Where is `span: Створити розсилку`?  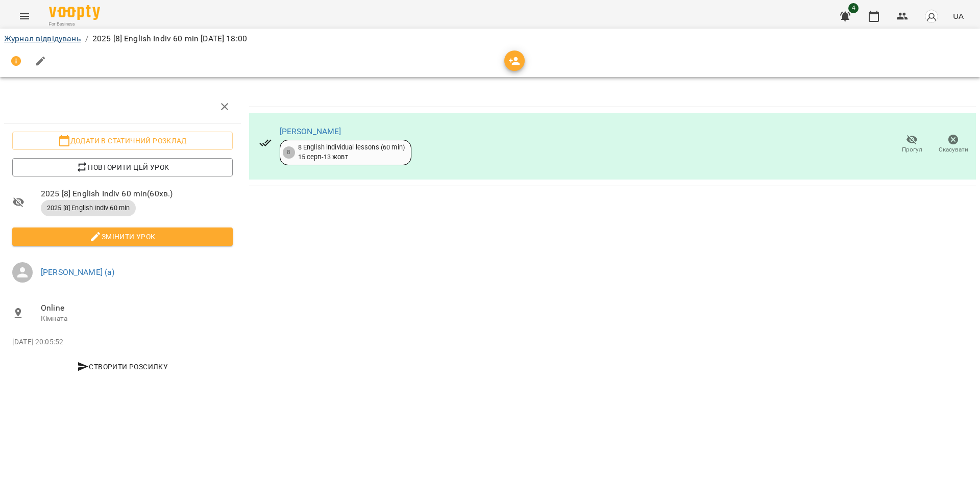 span: Створити розсилку is located at coordinates (123, 366).